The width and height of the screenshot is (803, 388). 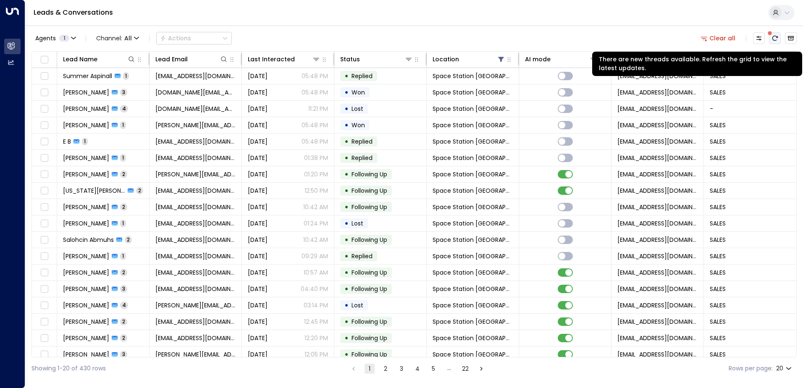 What do you see at coordinates (86, 338) in the screenshot?
I see `span: Ross Chapman` at bounding box center [86, 338].